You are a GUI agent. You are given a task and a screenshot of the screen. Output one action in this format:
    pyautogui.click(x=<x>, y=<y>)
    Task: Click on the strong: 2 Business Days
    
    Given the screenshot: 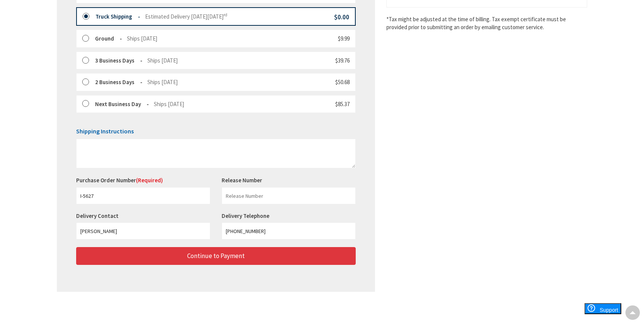 What is the action you would take?
    pyautogui.click(x=119, y=82)
    